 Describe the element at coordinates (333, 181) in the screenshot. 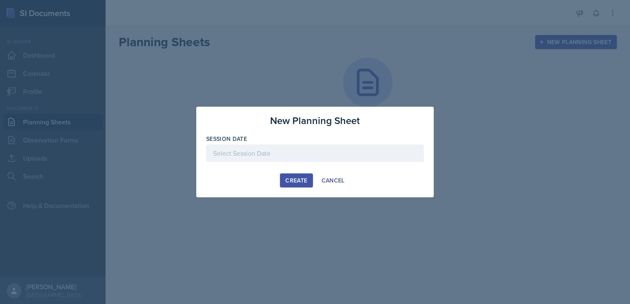

I see `button: Cancel` at that location.